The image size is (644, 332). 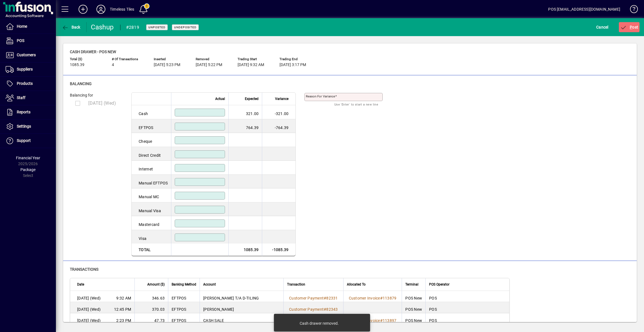 What do you see at coordinates (602, 27) in the screenshot?
I see `button: Cancel` at bounding box center [602, 27].